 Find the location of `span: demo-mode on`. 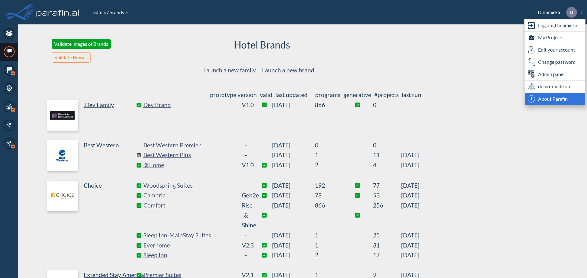

span: demo-mode on is located at coordinates (554, 86).